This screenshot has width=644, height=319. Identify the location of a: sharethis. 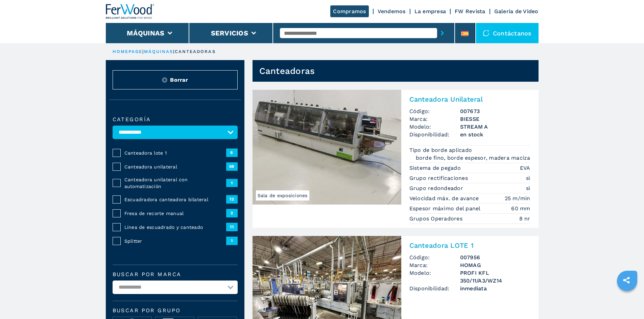
(626, 280).